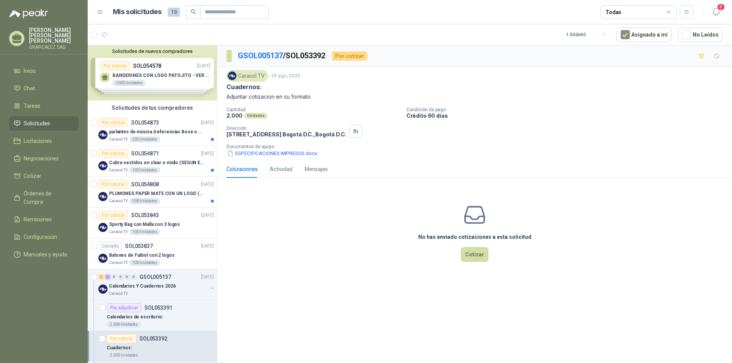 Image resolution: width=732 pixels, height=363 pixels. Describe the element at coordinates (45, 255) in the screenshot. I see `span: Manuales y ayuda` at that location.